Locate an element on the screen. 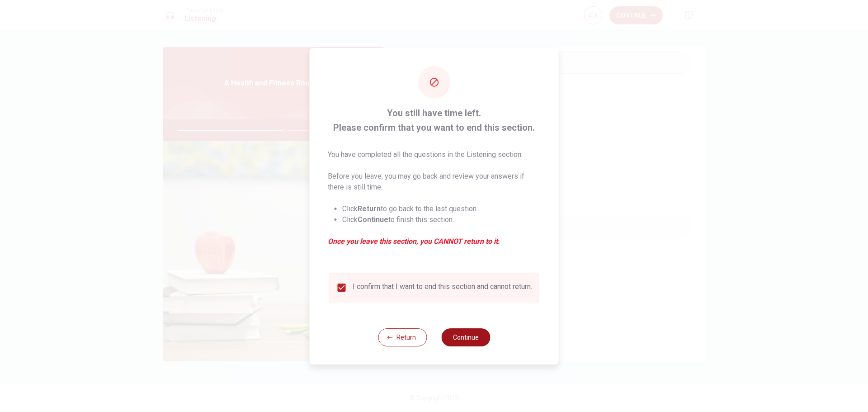  span: You still have time left. Please confirm that you want to end this section. is located at coordinates (434, 120).